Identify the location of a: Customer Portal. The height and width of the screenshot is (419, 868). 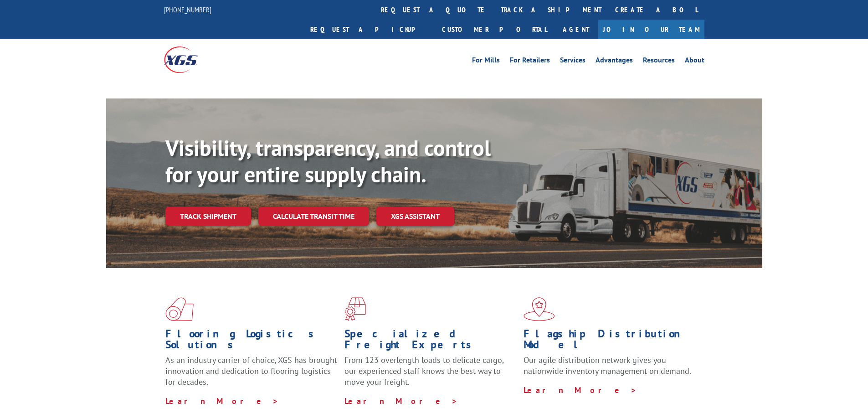
(495, 29).